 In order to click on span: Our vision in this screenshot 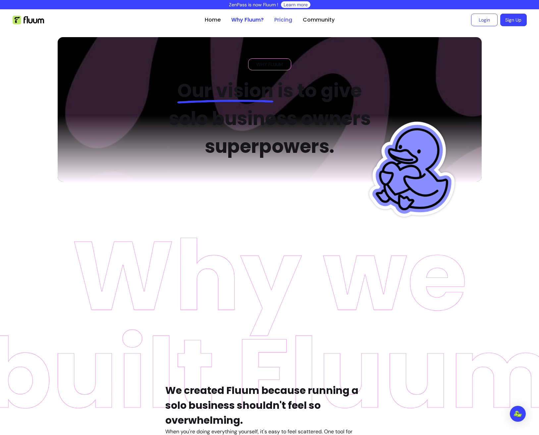, I will do `click(225, 91)`.